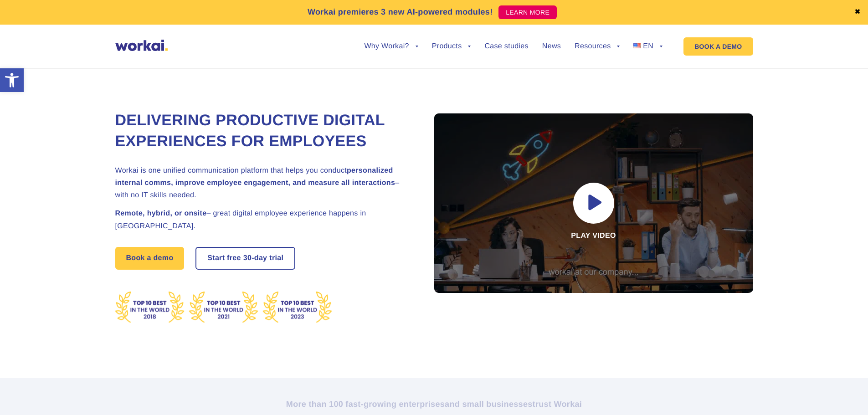  I want to click on a: BOOK A DEMO, so click(718, 47).